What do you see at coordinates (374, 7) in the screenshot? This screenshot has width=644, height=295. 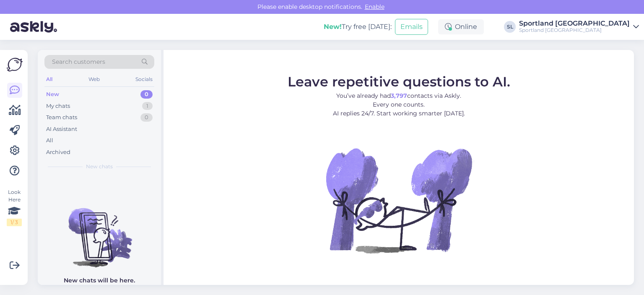 I see `span: Enable` at bounding box center [374, 7].